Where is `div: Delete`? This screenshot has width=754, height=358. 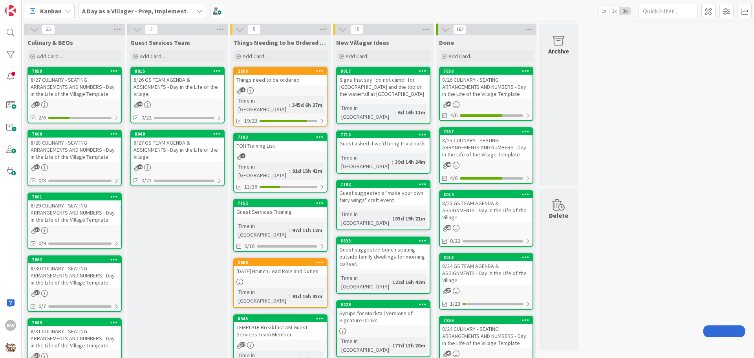 div: Delete is located at coordinates (558, 215).